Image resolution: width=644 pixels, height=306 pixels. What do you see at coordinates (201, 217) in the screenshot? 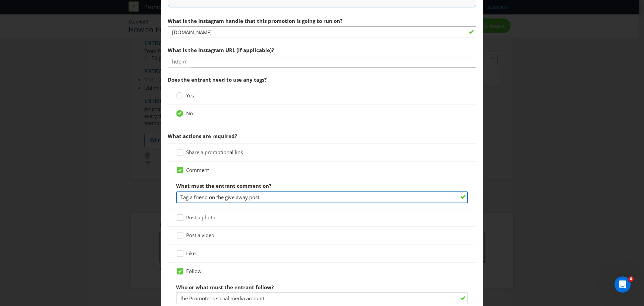
I see `span: Post a photo` at bounding box center [201, 217].